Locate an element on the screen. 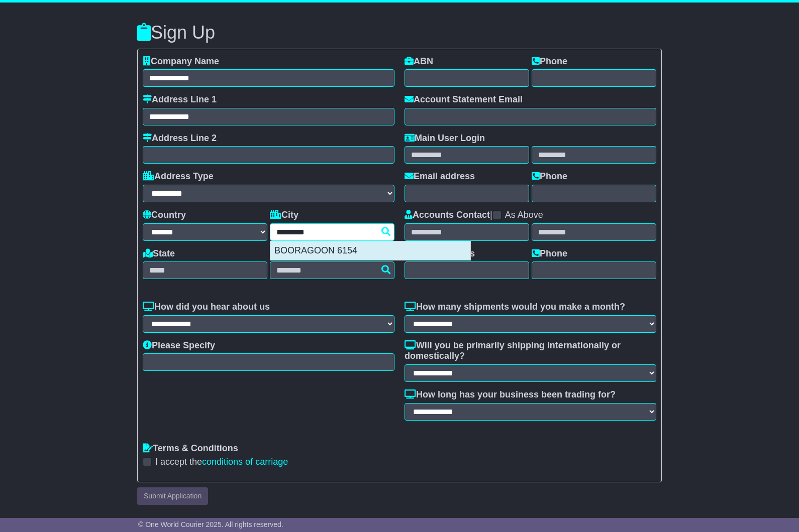  button: Submit Application is located at coordinates (173, 496).